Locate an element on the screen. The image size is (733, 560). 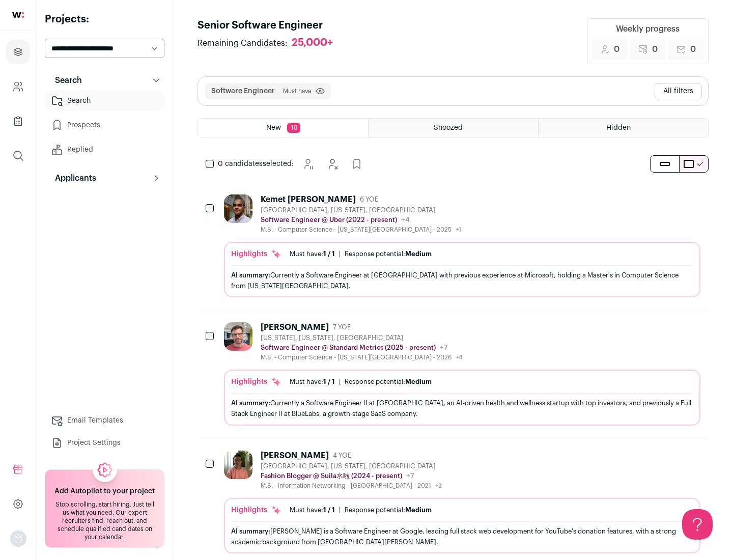
button: All filters is located at coordinates (678, 91).